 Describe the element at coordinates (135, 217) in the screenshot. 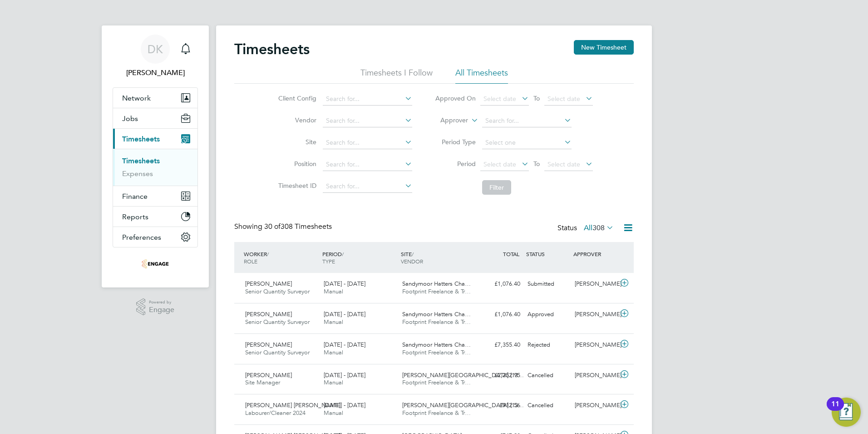

I see `span: Reports` at that location.